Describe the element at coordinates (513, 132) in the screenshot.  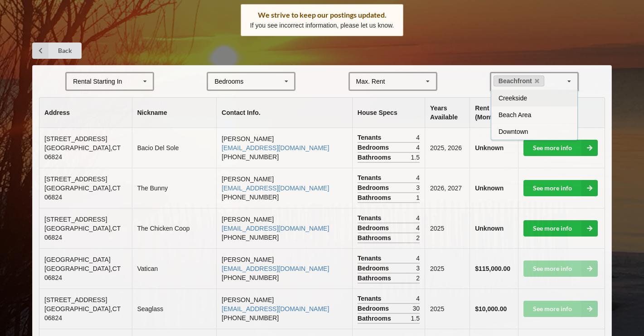
I see `span: Downtown` at that location.